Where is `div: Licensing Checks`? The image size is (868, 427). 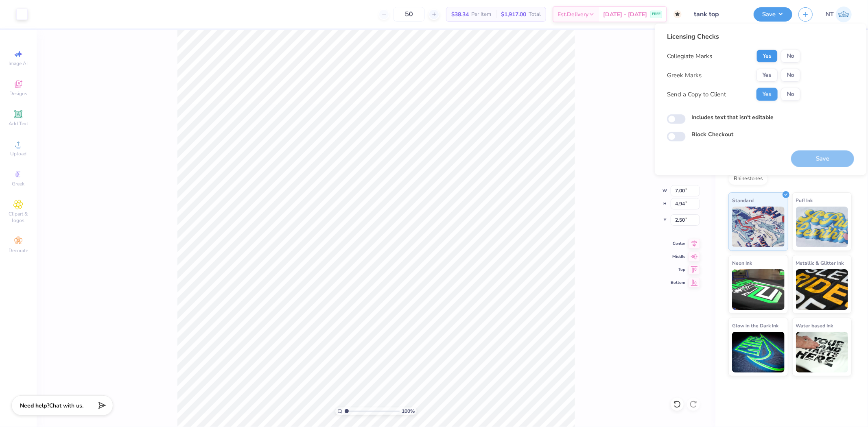 div: Licensing Checks is located at coordinates (734, 37).